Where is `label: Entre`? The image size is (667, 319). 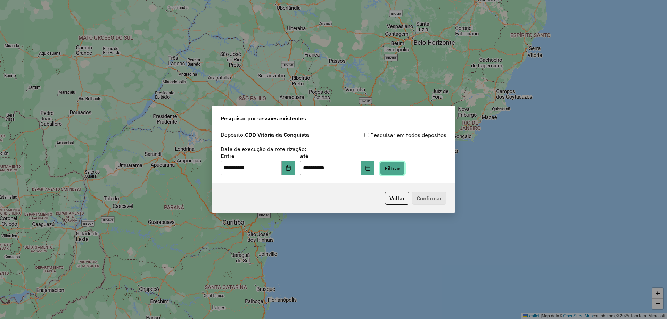
label: Entre is located at coordinates (257, 156).